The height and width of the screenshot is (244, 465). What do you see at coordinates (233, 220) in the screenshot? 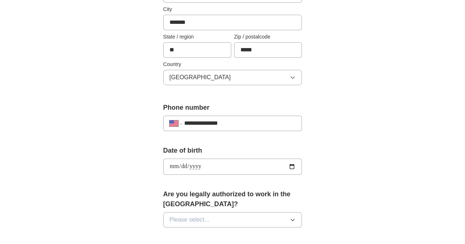
I see `button: Please select...` at bounding box center [233, 220].